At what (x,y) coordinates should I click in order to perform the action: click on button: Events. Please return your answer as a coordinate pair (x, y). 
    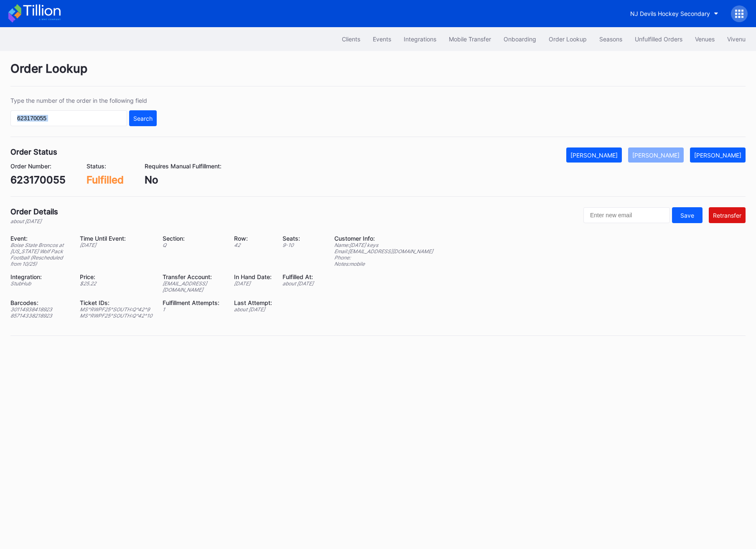
    Looking at the image, I should click on (382, 39).